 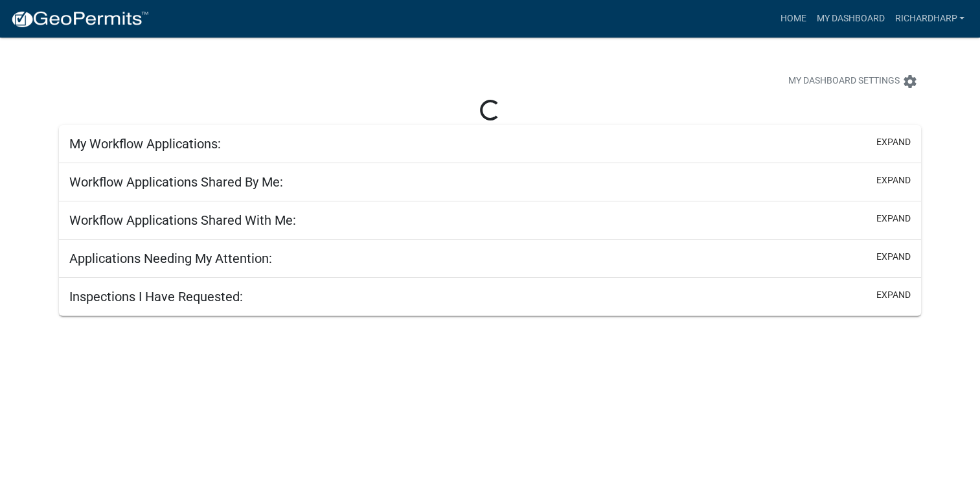 What do you see at coordinates (849, 19) in the screenshot?
I see `a: My Dashboard` at bounding box center [849, 19].